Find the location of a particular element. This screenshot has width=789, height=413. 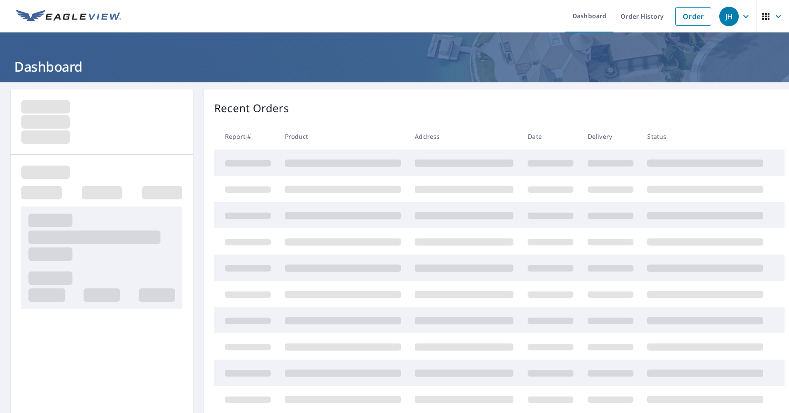

th: Address is located at coordinates (464, 136).